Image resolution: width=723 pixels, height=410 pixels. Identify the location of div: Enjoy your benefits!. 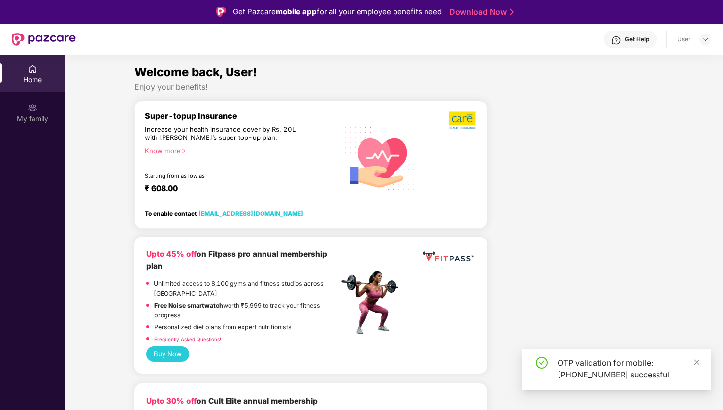
(394, 87).